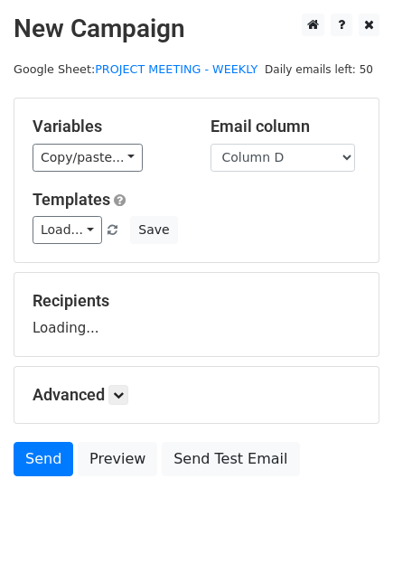  What do you see at coordinates (154, 229) in the screenshot?
I see `button: Save` at bounding box center [154, 229].